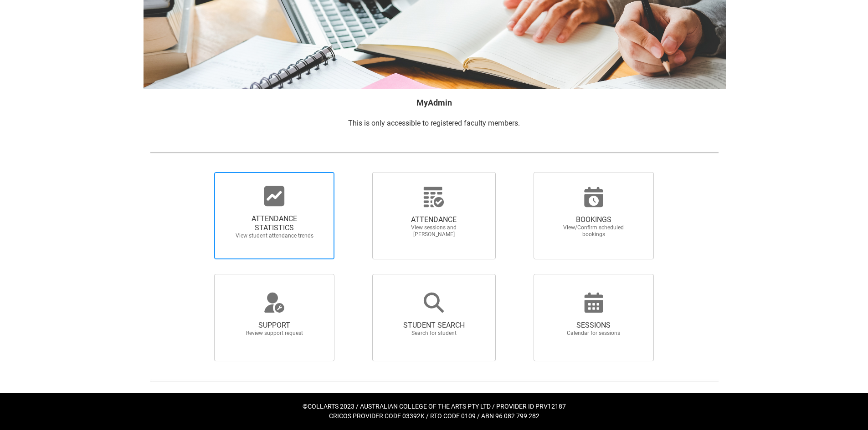 This screenshot has width=868, height=430. What do you see at coordinates (434, 123) in the screenshot?
I see `span: This is only accessible to registered faculty members.` at bounding box center [434, 123].